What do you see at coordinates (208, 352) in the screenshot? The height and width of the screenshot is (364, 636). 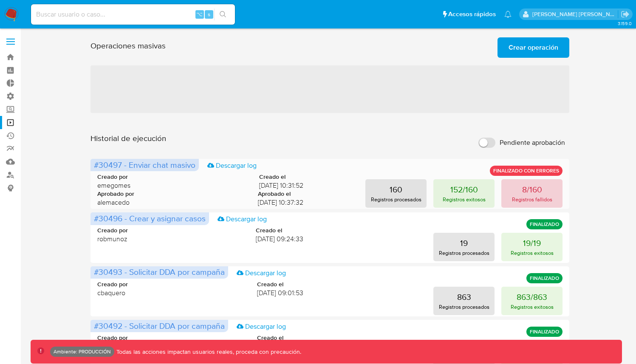 I see `p: Todas las acciones impactan usuarios reales, proceda con precaución.` at bounding box center [208, 352].